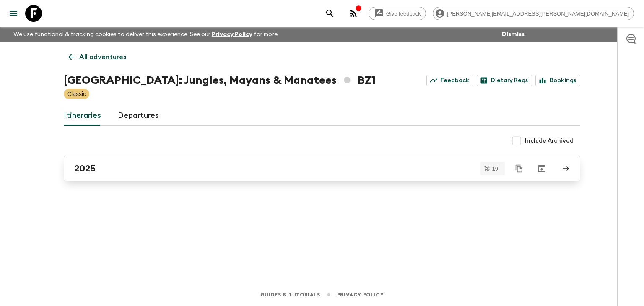  Describe the element at coordinates (322, 169) in the screenshot. I see `a: 2025` at that location.